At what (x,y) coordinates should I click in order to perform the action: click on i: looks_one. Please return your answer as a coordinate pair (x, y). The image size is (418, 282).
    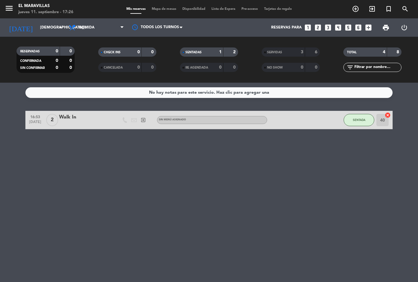
    Looking at the image, I should click on (308, 28).